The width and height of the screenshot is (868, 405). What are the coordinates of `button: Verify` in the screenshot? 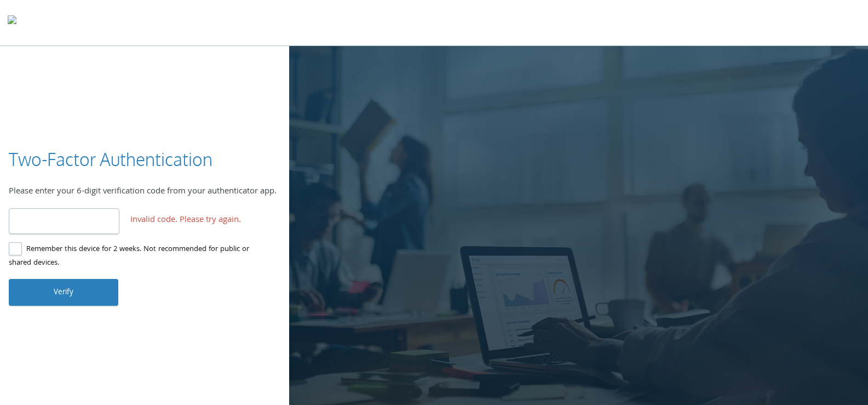 It's located at (64, 292).